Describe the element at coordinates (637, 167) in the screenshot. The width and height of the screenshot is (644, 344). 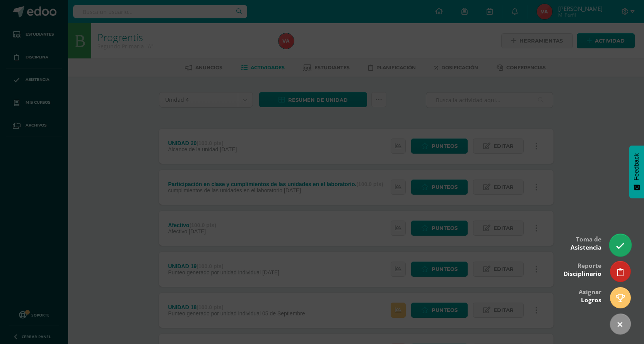
I see `span: Feedback` at that location.